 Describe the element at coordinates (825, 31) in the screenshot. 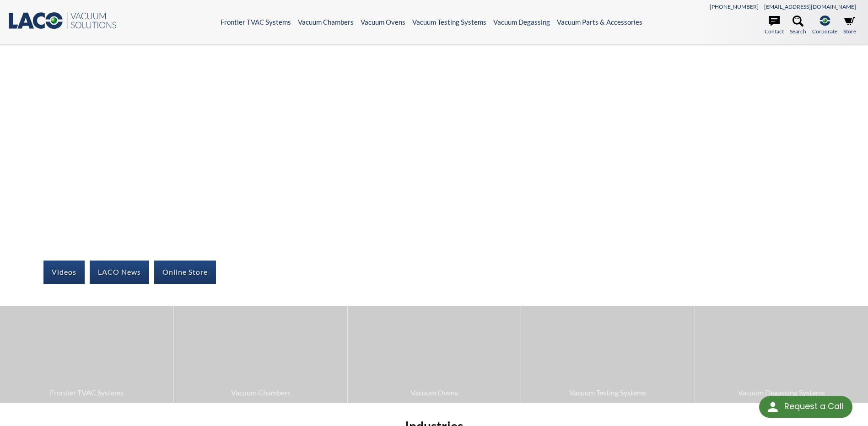

I see `span: Corporate` at that location.